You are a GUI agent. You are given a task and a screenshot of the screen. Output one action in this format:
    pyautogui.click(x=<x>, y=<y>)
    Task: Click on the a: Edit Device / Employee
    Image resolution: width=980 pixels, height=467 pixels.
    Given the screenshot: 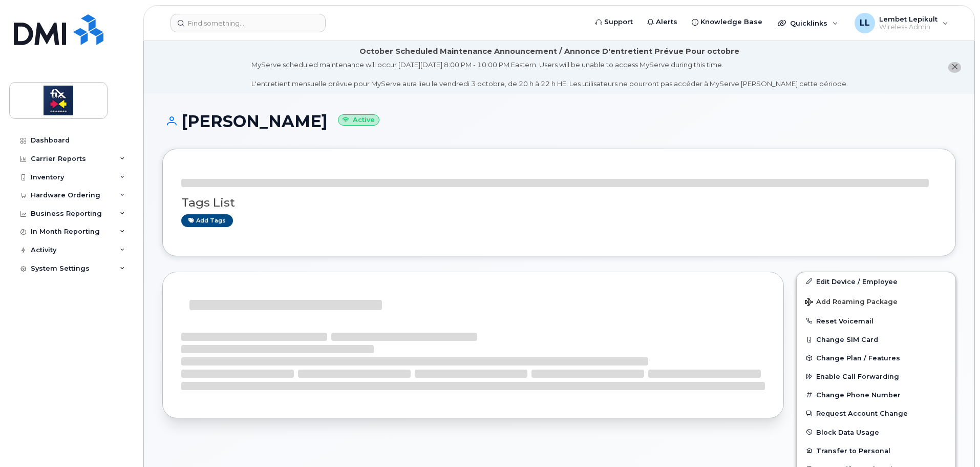 What is the action you would take?
    pyautogui.click(x=876, y=282)
    